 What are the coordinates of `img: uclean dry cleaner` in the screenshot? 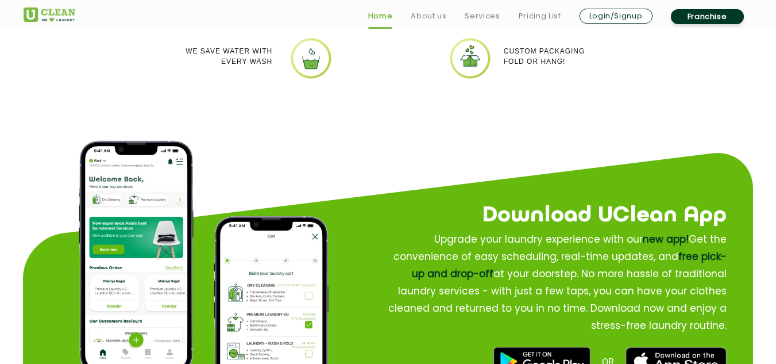 It's located at (470, 58).